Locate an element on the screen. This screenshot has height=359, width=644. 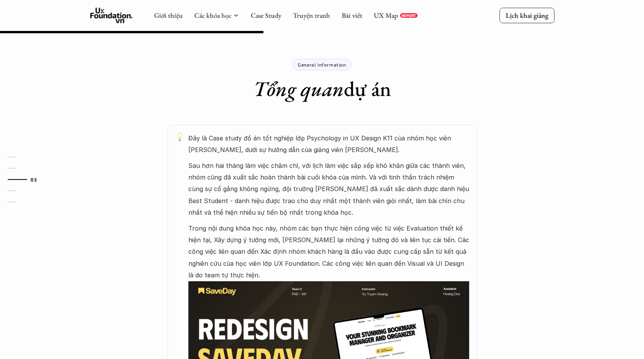
a: Truyện tranh is located at coordinates (312, 15).